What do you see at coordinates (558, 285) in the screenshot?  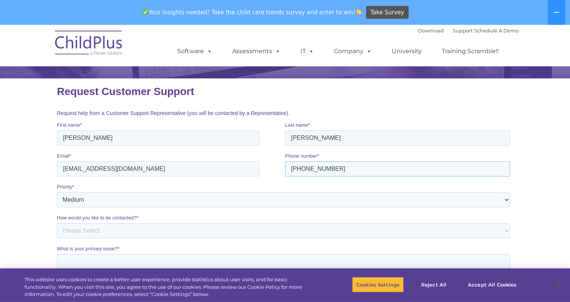 I see `button: Close` at bounding box center [558, 285].